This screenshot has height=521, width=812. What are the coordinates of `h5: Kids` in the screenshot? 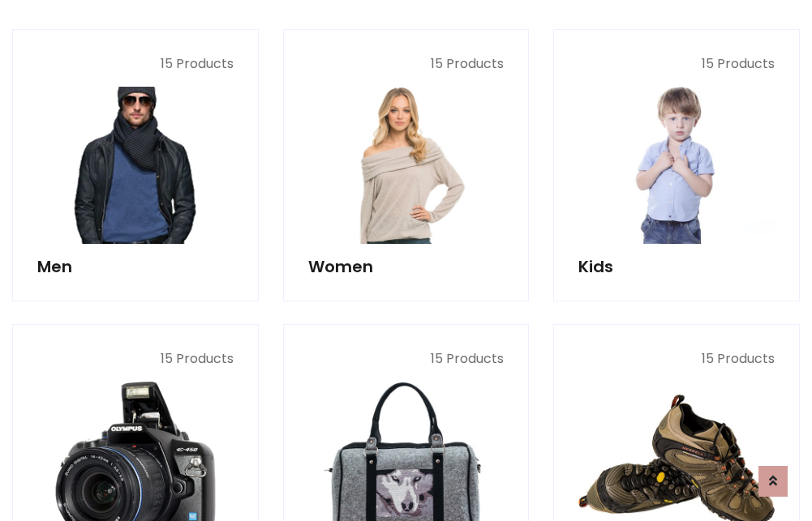 It's located at (676, 267).